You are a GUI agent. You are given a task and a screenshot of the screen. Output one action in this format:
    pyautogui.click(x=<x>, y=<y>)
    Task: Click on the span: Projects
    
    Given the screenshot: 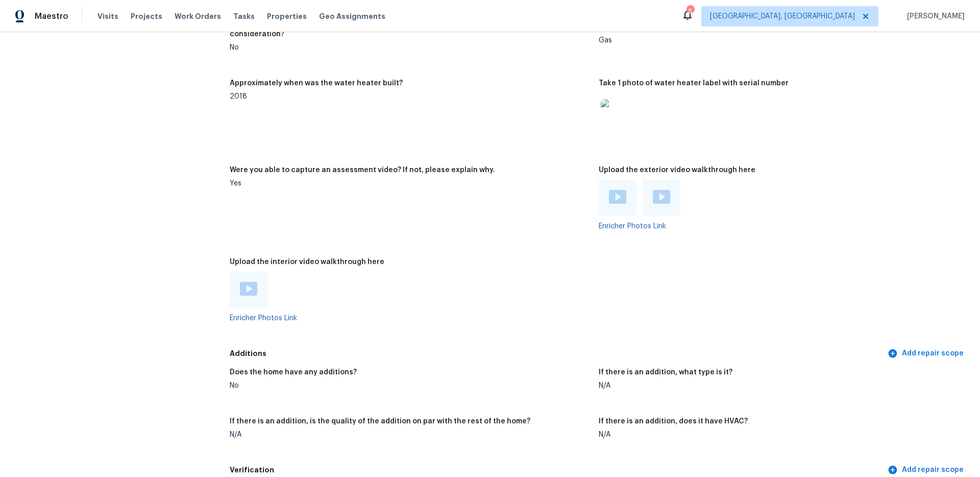 What is the action you would take?
    pyautogui.click(x=146, y=17)
    